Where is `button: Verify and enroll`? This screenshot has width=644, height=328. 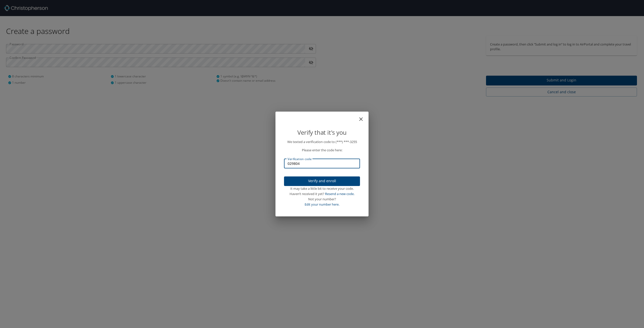 button: Verify and enroll is located at coordinates (322, 181).